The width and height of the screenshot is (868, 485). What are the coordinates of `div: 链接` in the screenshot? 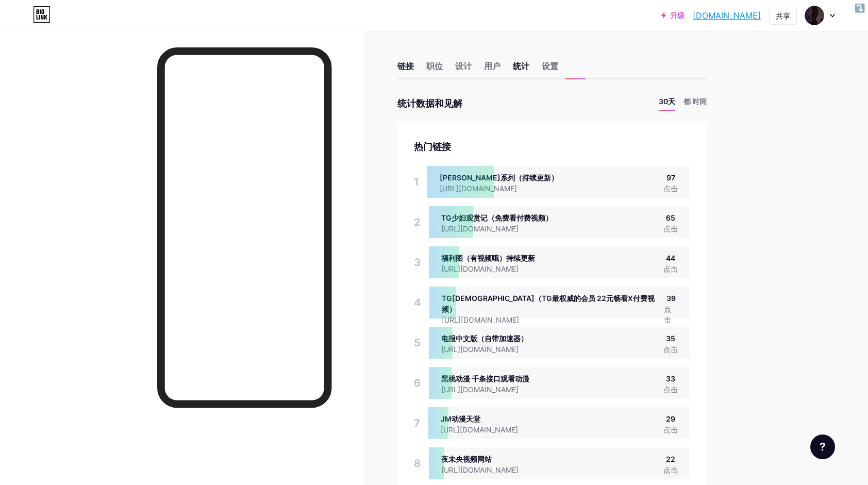 It's located at (405, 69).